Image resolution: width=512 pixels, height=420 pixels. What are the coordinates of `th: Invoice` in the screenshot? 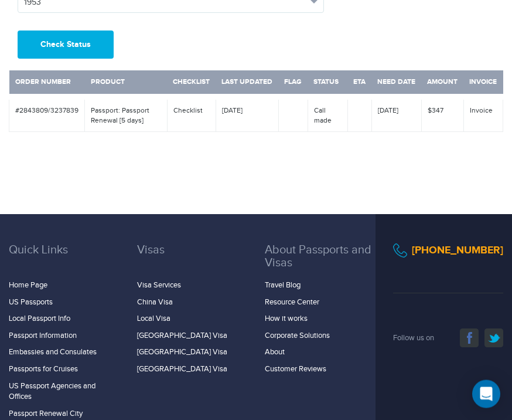 It's located at (483, 84).